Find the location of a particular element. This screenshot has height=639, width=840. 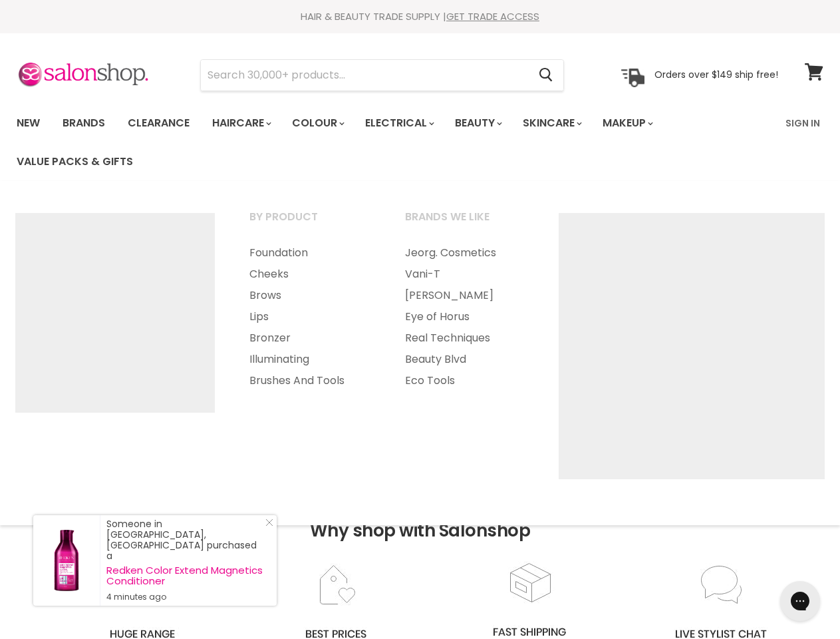

a: Lips is located at coordinates (309, 316).